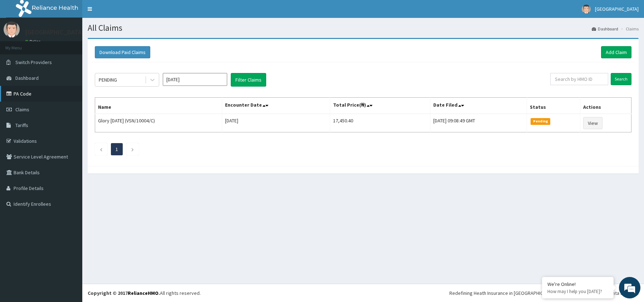 The image size is (644, 302). I want to click on th: Total Price(₦), so click(380, 106).